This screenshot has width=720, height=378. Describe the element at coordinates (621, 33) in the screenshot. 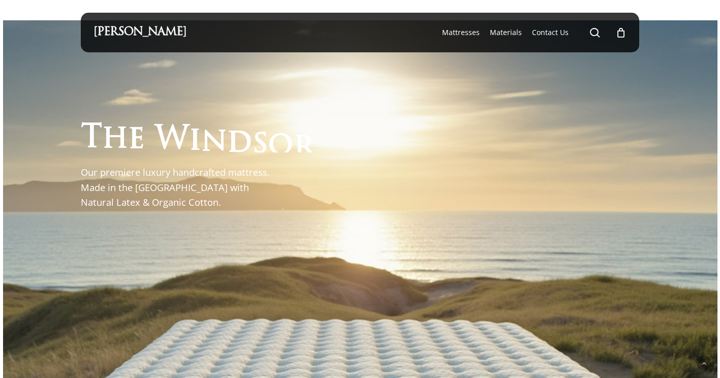

I see `a: Cart` at that location.